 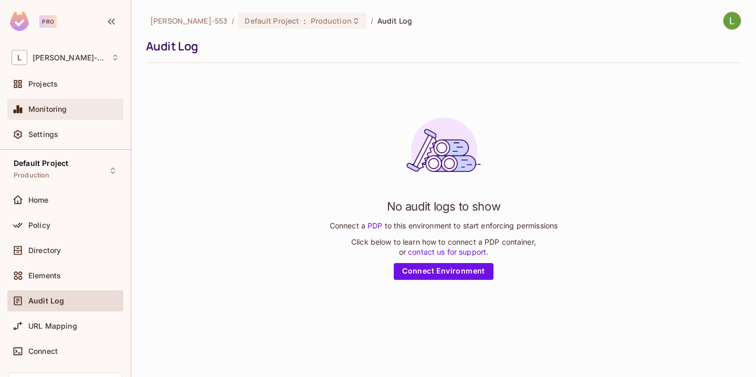 What do you see at coordinates (19, 21) in the screenshot?
I see `img: SReyMgAAAABJRU5ErkJggg==` at bounding box center [19, 21].